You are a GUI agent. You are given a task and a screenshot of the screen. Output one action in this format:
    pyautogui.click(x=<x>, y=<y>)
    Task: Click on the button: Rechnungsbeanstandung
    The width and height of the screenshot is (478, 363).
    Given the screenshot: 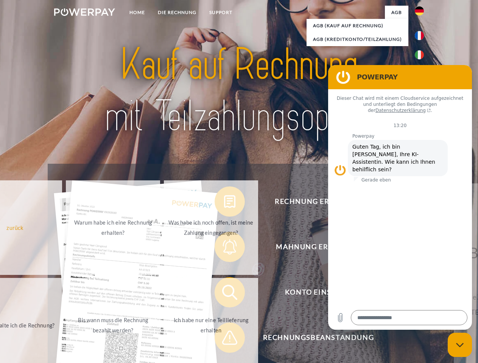 What is the action you would take?
    pyautogui.click(x=313, y=338)
    